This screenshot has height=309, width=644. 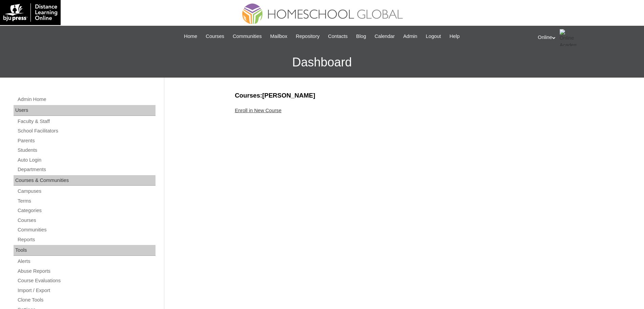 What do you see at coordinates (85, 180) in the screenshot?
I see `div: Courses & Communities` at bounding box center [85, 180].